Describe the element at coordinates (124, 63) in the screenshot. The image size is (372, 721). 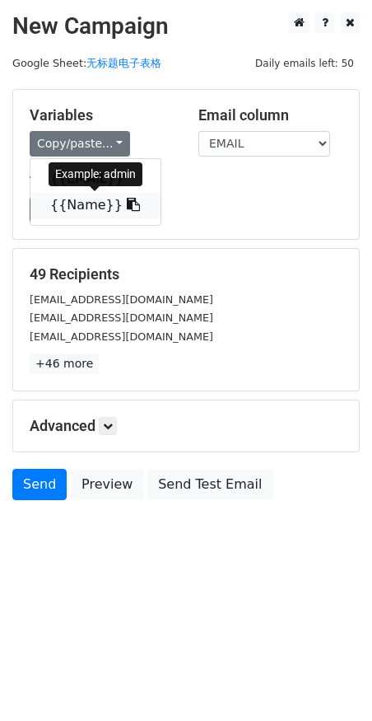
I see `a: 无标题电子表格` at that location.